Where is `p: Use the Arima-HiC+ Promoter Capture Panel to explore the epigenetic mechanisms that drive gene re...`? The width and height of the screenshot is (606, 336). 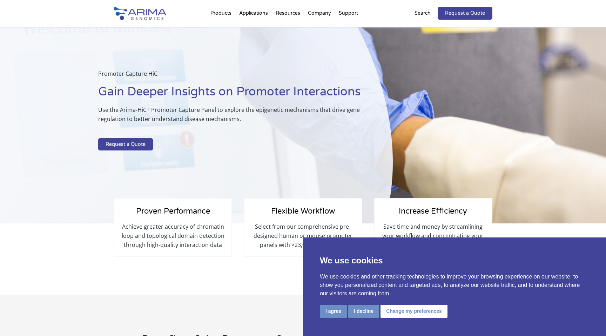 p: Use the Arima-HiC+ Promoter Capture Panel to explore the epigenetic mechanisms that drive gene re... is located at coordinates (242, 117).